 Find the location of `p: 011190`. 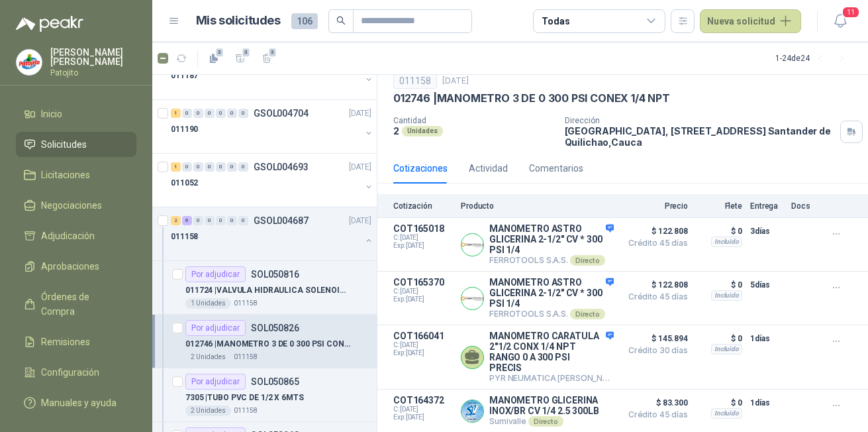

p: 011190 is located at coordinates (184, 129).